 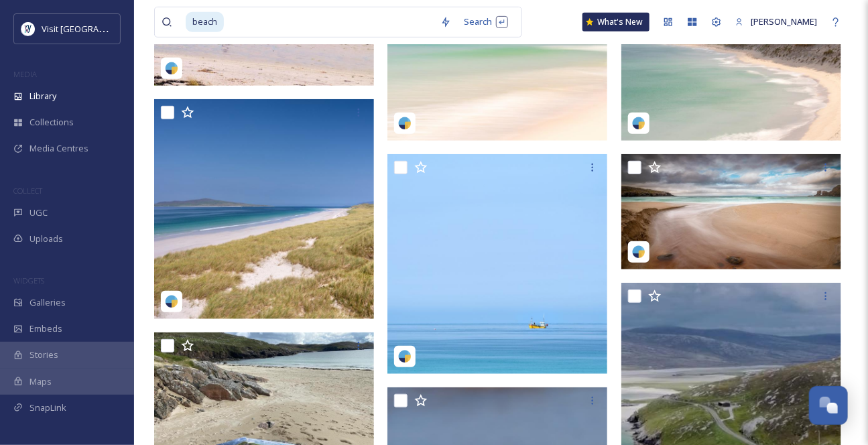 What do you see at coordinates (52, 122) in the screenshot?
I see `span: Collections` at bounding box center [52, 122].